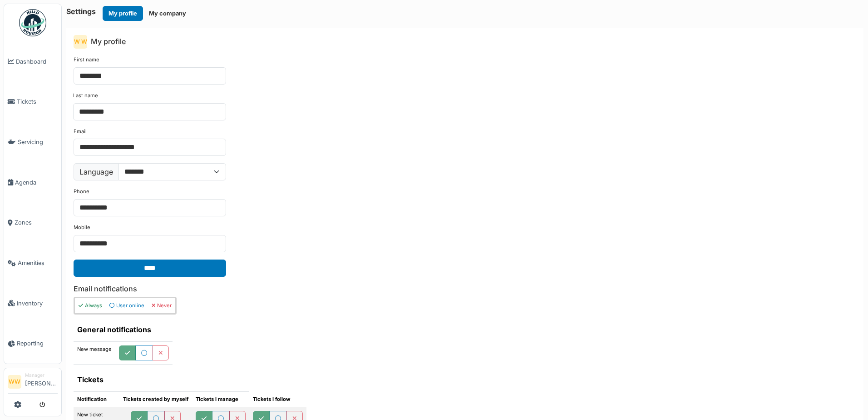 This screenshot has width=868, height=420. What do you see at coordinates (15, 381) in the screenshot?
I see `li: WW` at bounding box center [15, 381].